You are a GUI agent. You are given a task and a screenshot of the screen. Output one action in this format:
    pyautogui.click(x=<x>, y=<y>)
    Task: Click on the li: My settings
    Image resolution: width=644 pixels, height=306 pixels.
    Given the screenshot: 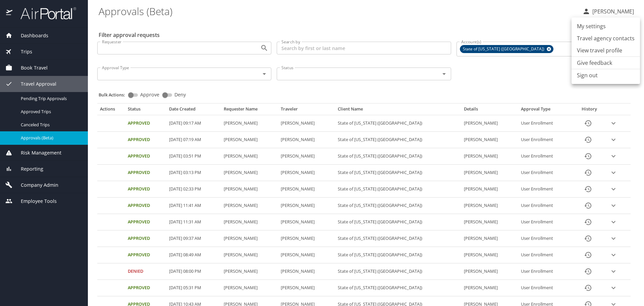 What is the action you would take?
    pyautogui.click(x=606, y=26)
    